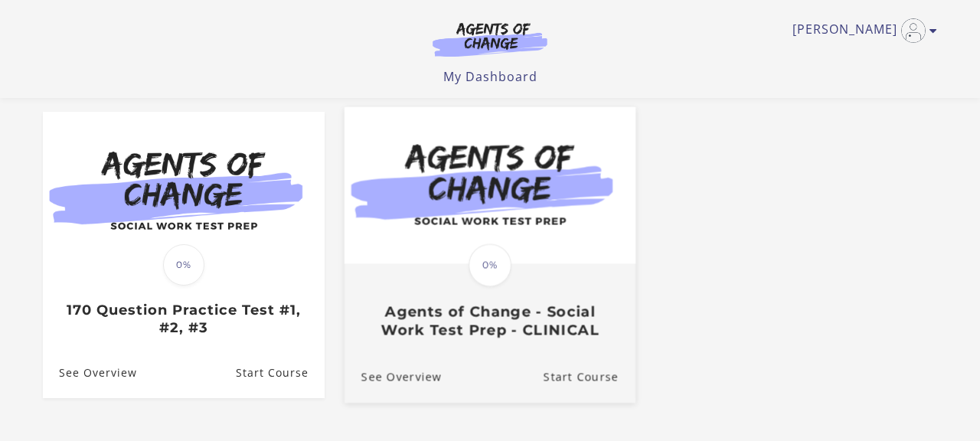  What do you see at coordinates (861, 31) in the screenshot?
I see `a: Toggle menu` at bounding box center [861, 31].